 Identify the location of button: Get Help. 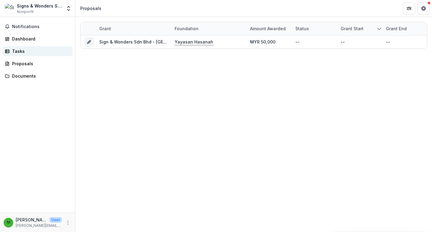
(424, 8).